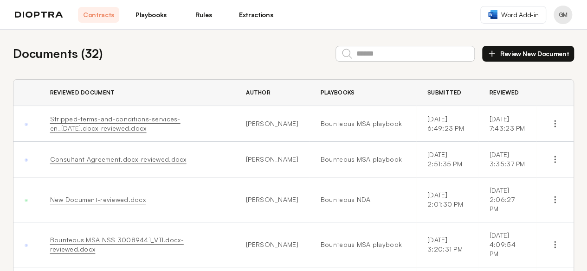  Describe the element at coordinates (528, 54) in the screenshot. I see `button: Review New Document` at that location.